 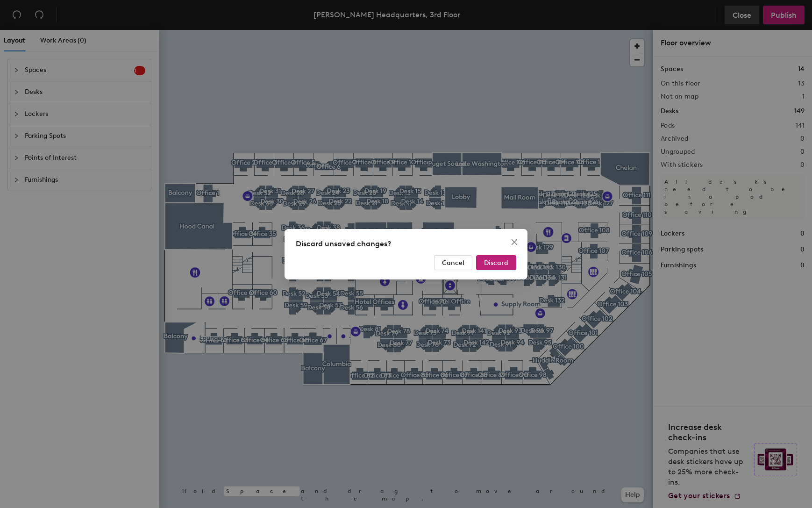 I want to click on span: close, so click(x=514, y=242).